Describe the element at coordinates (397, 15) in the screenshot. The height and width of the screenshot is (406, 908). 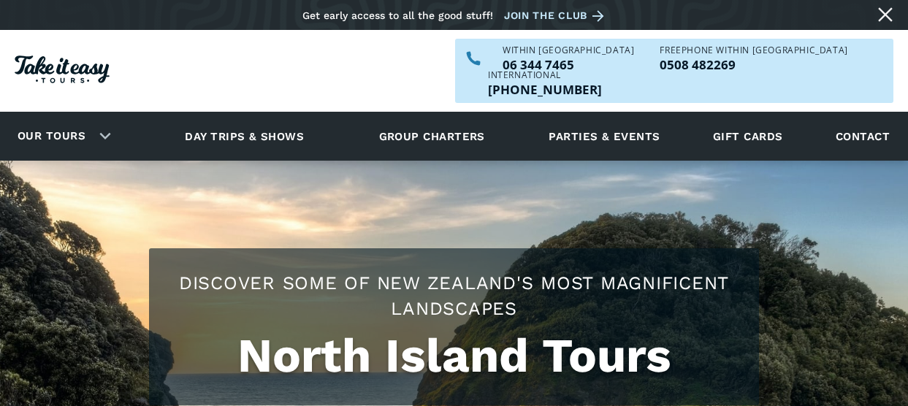
I see `div: Get early access to all the good stuff!` at that location.